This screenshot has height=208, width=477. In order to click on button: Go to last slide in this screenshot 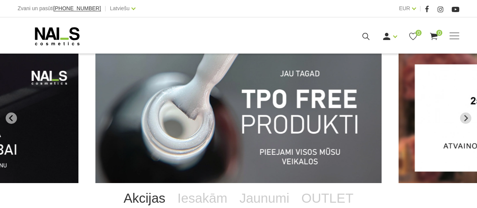, I will do `click(11, 118)`.